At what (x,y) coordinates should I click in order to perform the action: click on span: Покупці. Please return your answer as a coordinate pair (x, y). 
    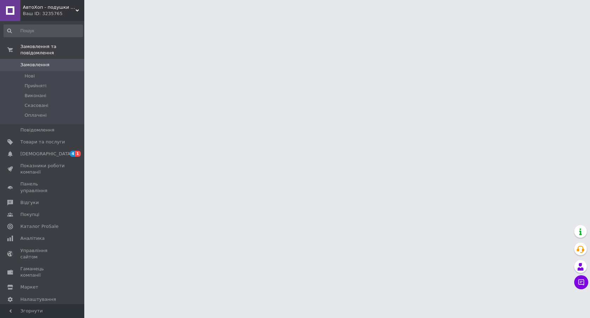
    Looking at the image, I should click on (30, 215).